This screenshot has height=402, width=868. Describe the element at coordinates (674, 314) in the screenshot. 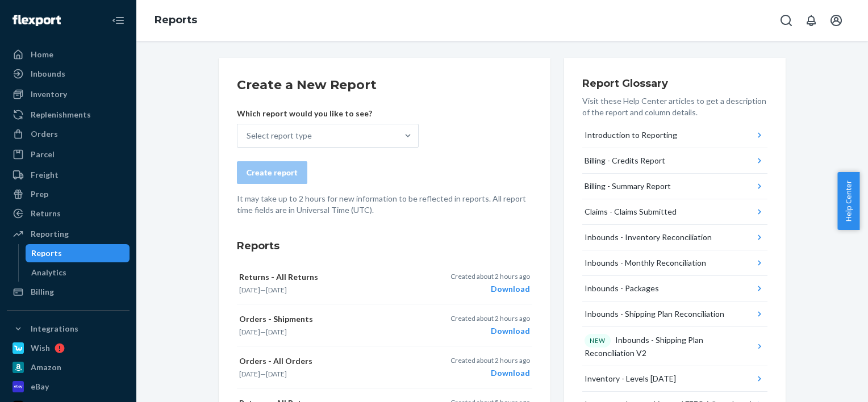

I see `button: Inbounds - Shipping Plan Reconciliation` at that location.